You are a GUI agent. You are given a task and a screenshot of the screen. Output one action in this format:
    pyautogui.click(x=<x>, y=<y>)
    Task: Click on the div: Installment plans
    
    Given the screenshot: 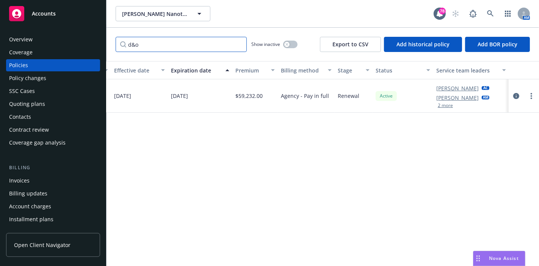 What is the action you would take?
    pyautogui.click(x=31, y=219)
    